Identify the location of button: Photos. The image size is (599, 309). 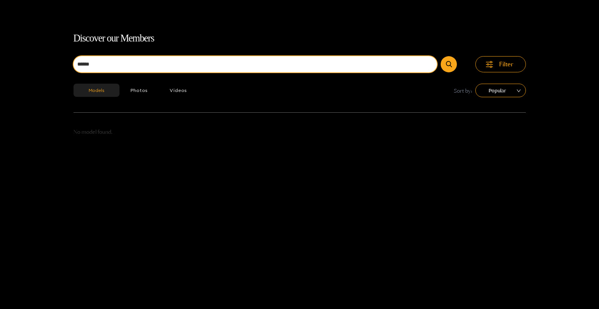
(139, 90).